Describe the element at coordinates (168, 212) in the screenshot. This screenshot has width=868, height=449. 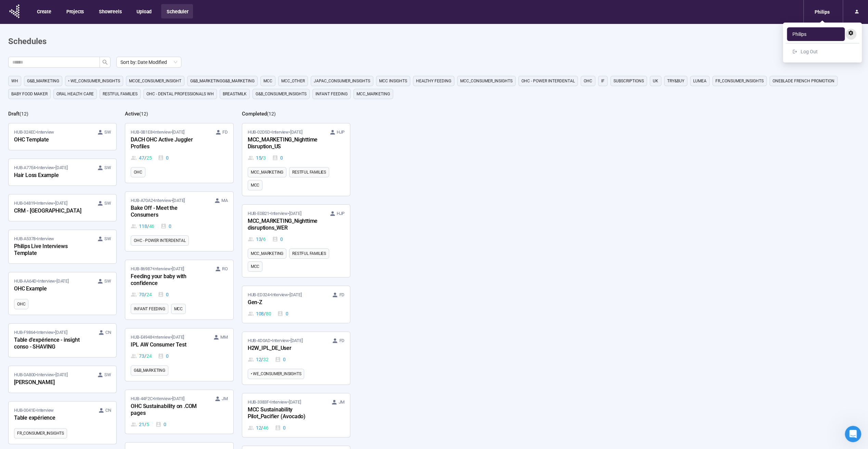
I see `div: Bake Off - Meet the Consumers` at that location.